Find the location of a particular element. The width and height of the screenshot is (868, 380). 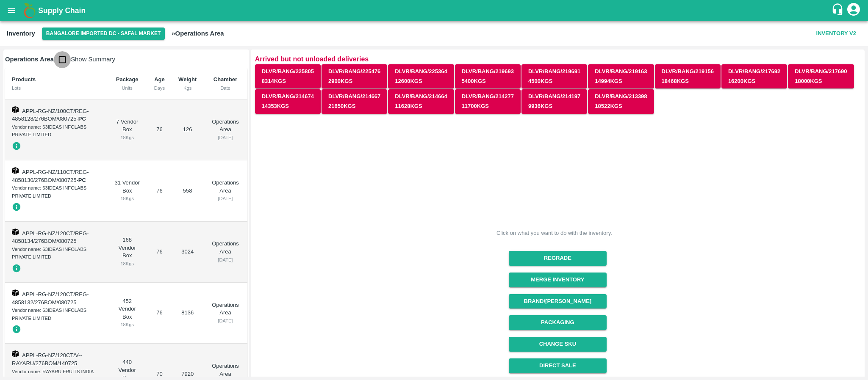

span: 126 is located at coordinates (187, 129).